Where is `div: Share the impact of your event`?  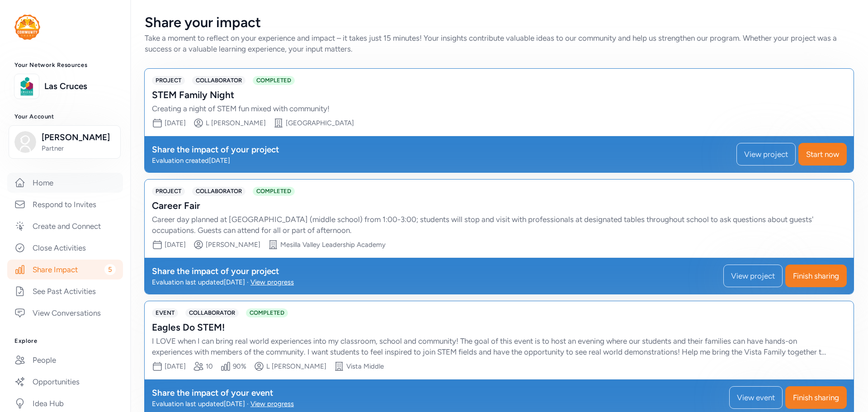
div: Share the impact of your event is located at coordinates (223, 393).